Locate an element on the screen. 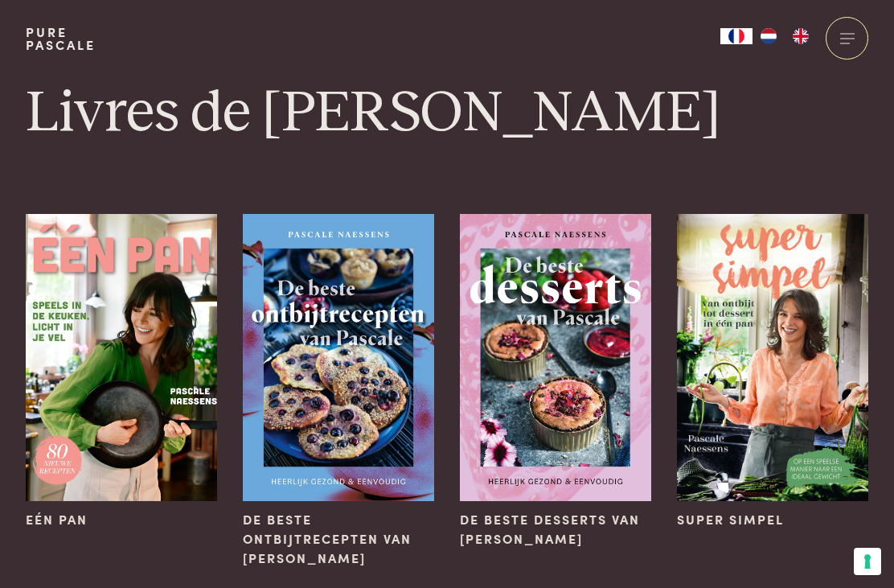  a: Une casserole Eén pan is located at coordinates (121, 372).